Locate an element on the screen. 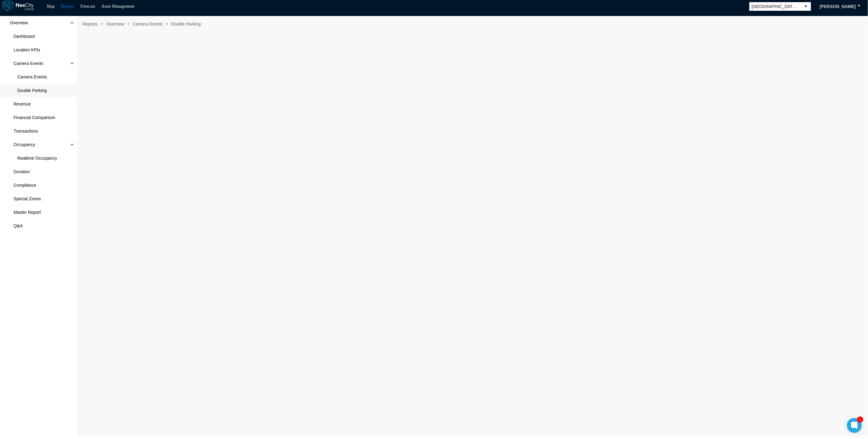  span: Occupancy is located at coordinates (24, 145).